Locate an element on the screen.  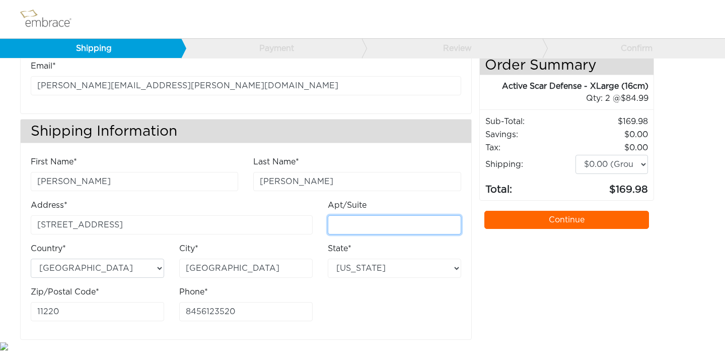
label: First Name* is located at coordinates (54, 162).